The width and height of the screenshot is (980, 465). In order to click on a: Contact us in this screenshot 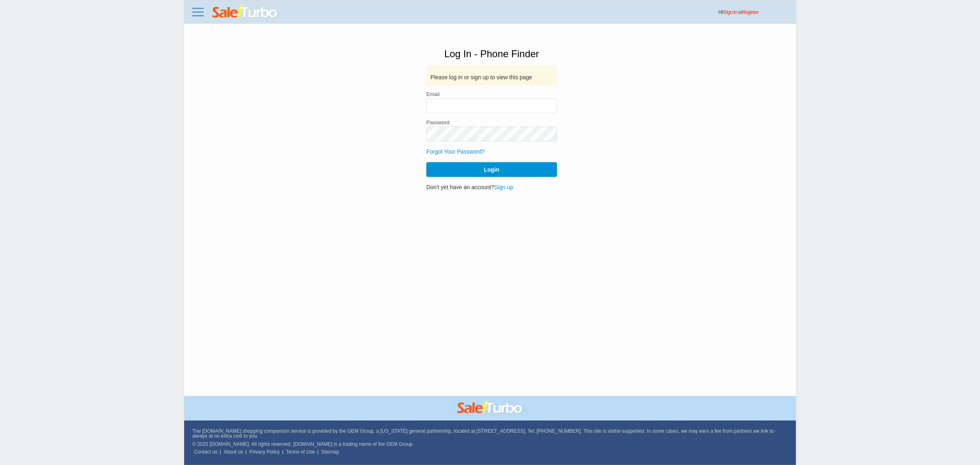, I will do `click(205, 452)`.